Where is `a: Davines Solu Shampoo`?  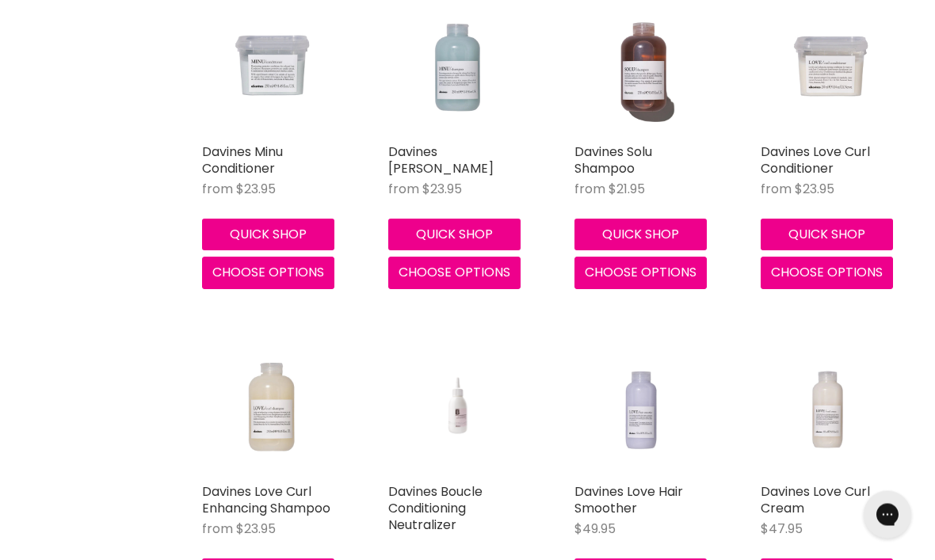
a: Davines Solu Shampoo is located at coordinates (613, 160).